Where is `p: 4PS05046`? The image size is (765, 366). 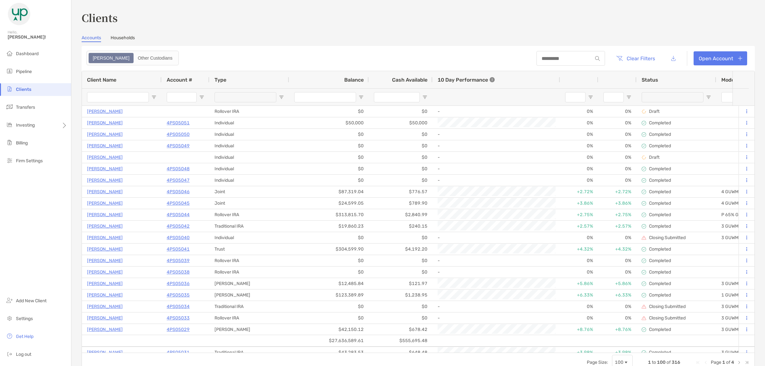
p: 4PS05046 is located at coordinates (178, 192).